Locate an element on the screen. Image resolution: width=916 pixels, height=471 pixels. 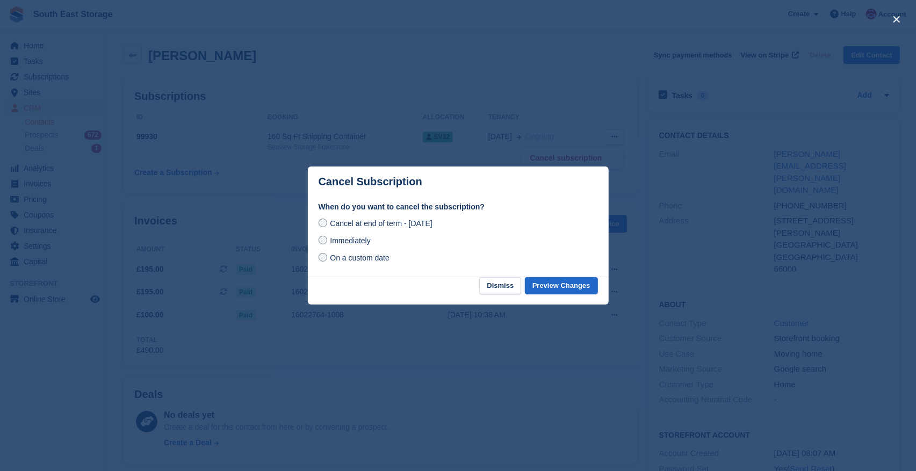
button: Preview Changes is located at coordinates (561, 286).